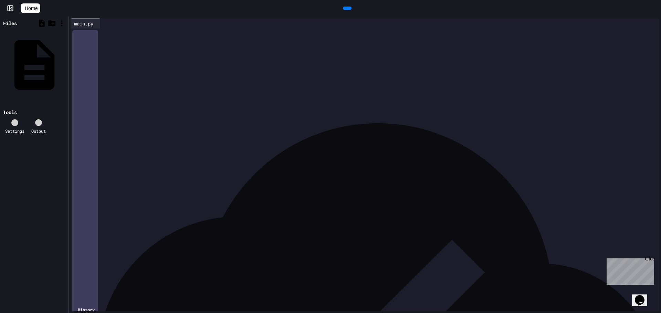 The image size is (661, 313). Describe the element at coordinates (15, 131) in the screenshot. I see `div: Settings` at that location.